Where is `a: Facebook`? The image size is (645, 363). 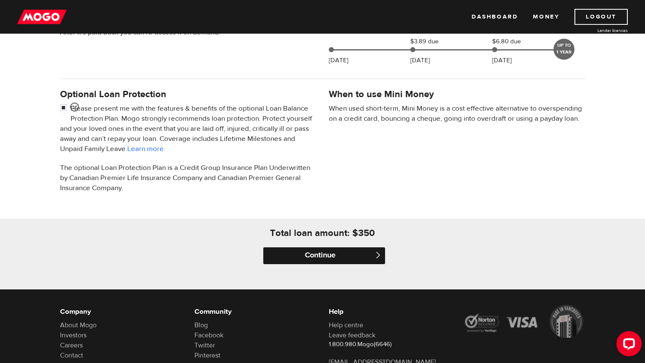 a: Facebook is located at coordinates (209, 335).